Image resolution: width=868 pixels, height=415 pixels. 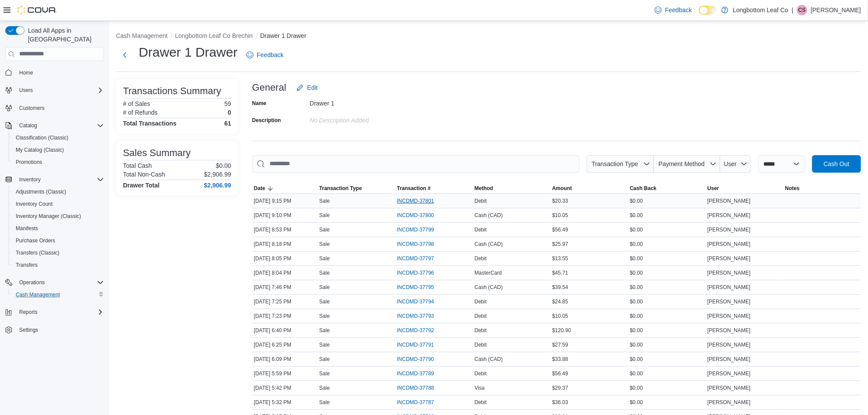 What do you see at coordinates (172, 91) in the screenshot?
I see `h3: Transactions Summary` at bounding box center [172, 91].